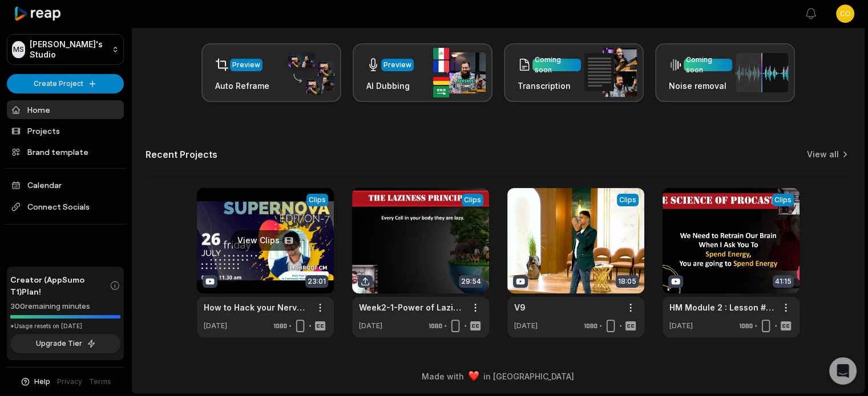 The width and height of the screenshot is (868, 396). I want to click on a: Brand template, so click(65, 151).